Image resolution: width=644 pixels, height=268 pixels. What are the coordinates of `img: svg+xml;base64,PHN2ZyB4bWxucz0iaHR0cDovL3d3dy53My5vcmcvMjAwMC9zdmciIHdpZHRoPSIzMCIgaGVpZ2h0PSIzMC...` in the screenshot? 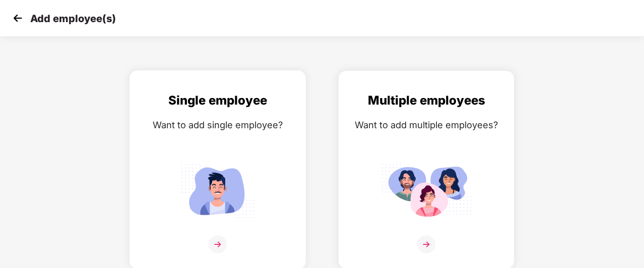 It's located at (17, 18).